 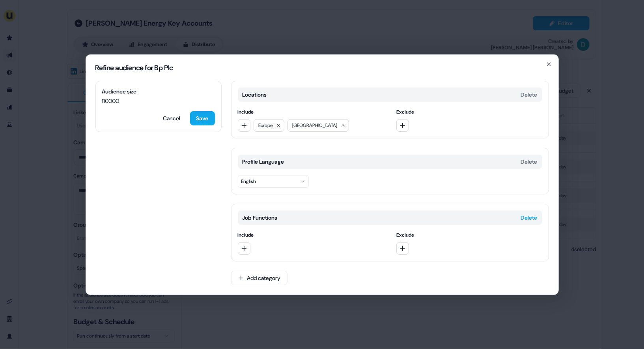 I want to click on button: Add category, so click(x=259, y=278).